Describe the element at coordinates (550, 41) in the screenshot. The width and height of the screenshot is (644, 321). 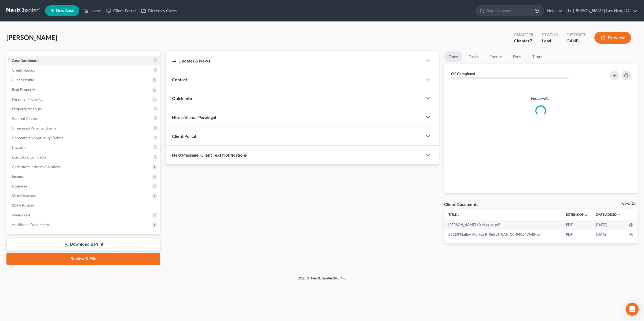
I see `div: Lead` at that location.